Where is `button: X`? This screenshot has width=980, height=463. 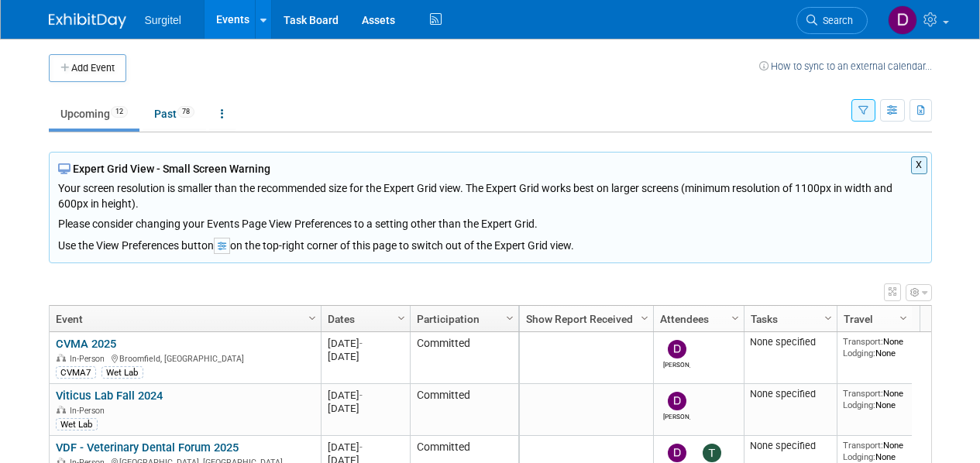
button: X is located at coordinates (919, 165).